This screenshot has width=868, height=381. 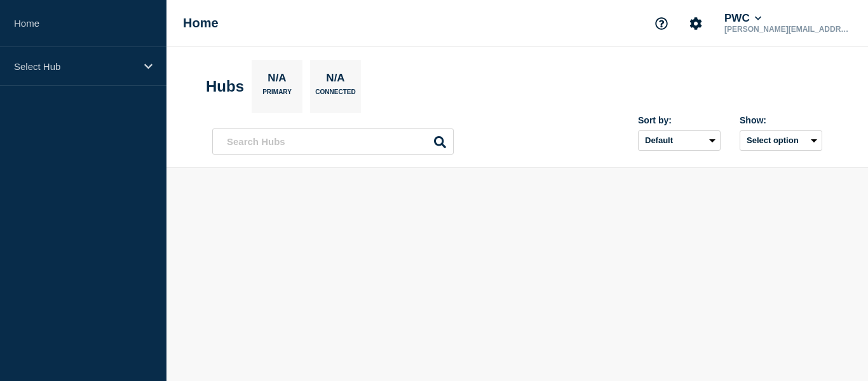 I want to click on h1: Home, so click(x=201, y=23).